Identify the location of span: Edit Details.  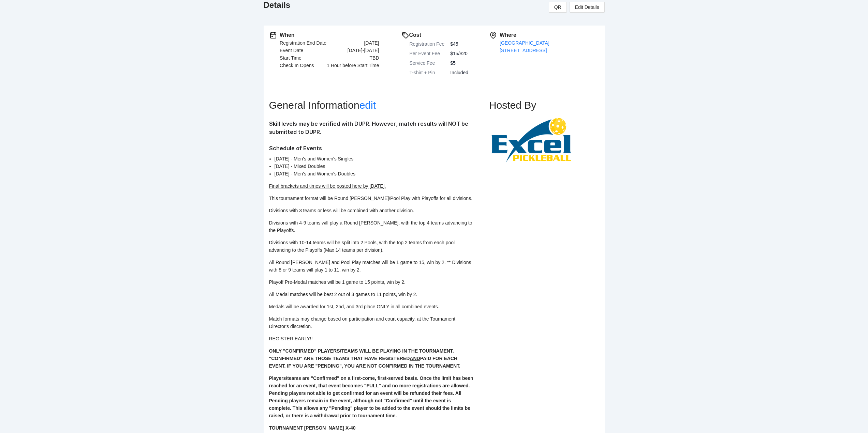
(587, 7).